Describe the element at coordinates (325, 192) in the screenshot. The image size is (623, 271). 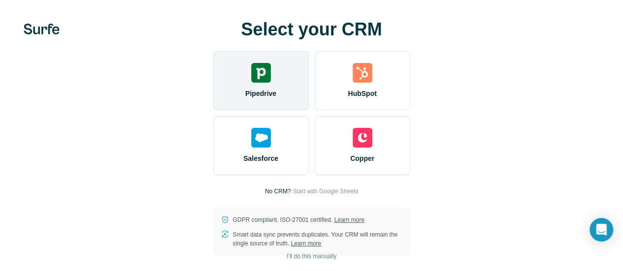
I see `span: Start with Google Sheets` at that location.